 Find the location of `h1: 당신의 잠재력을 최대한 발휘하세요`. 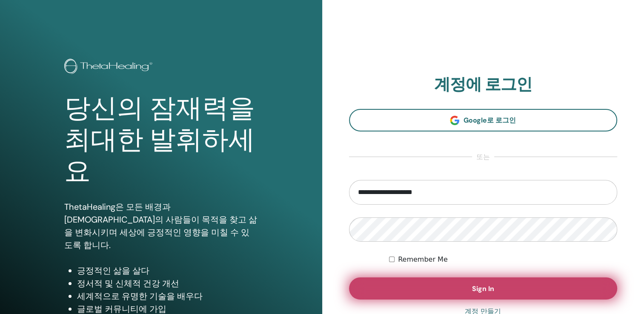

h1: 당신의 잠재력을 최대한 발휘하세요 is located at coordinates (161, 140).